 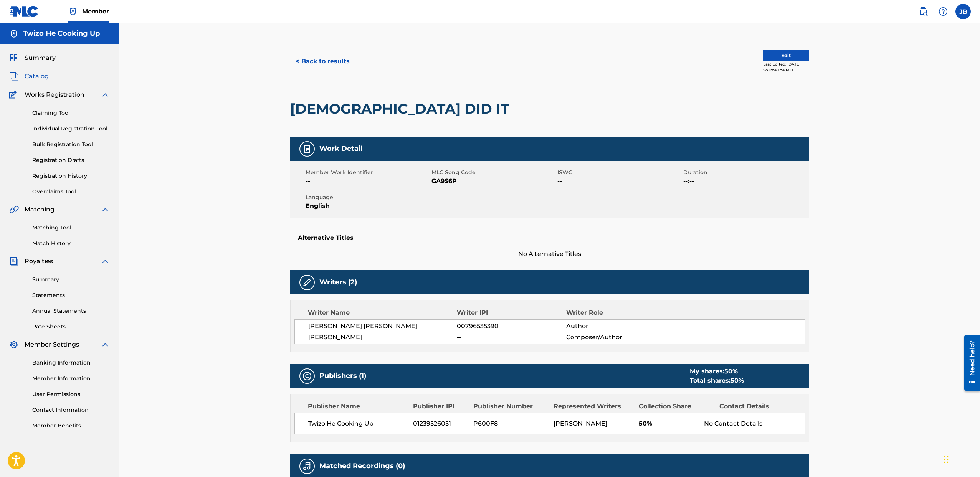 I want to click on a: User Permissions, so click(x=71, y=394).